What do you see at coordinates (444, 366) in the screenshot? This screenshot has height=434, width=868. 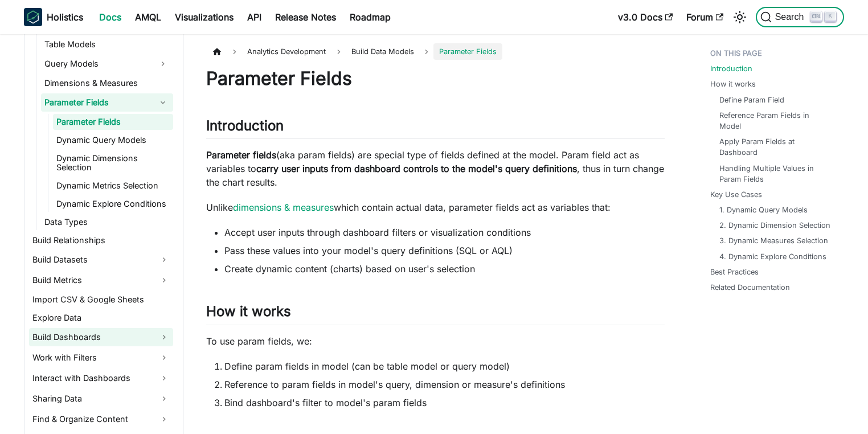 I see `li: Define param fields in model (can be table model or query model)` at bounding box center [444, 366].